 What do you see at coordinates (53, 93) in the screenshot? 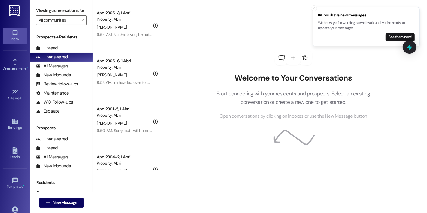
I see `div: Maintenance` at bounding box center [53, 93].